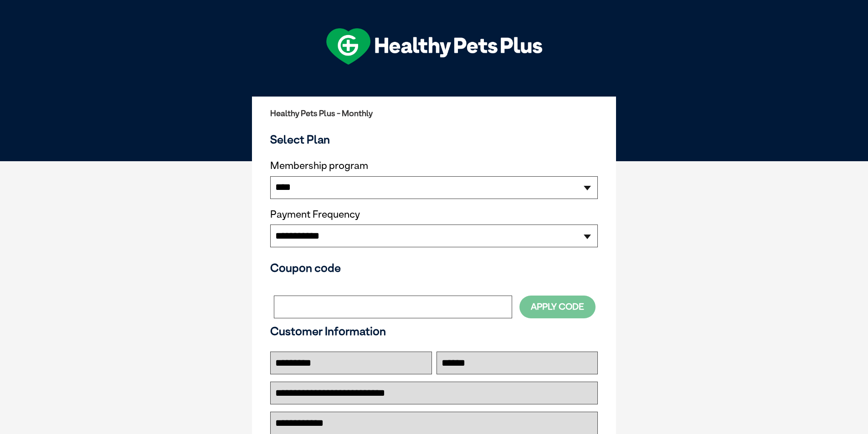  What do you see at coordinates (557, 306) in the screenshot?
I see `button: Apply Code` at bounding box center [557, 306].